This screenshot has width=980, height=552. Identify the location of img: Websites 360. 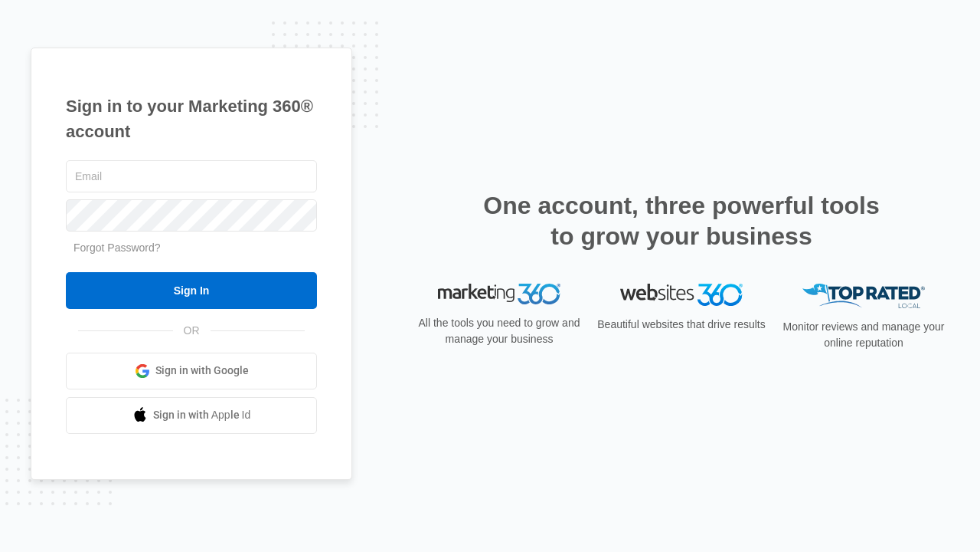
(681, 295).